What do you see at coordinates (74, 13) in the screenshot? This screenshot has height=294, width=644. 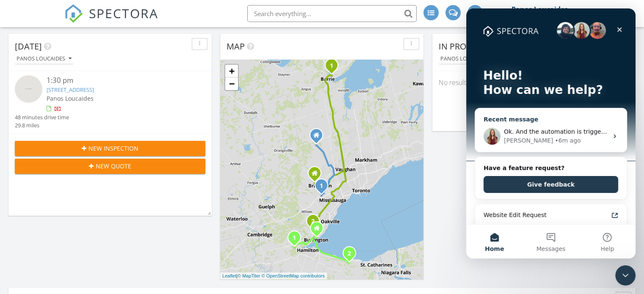 I see `img: The Best Home Inspection Software - Spectora` at bounding box center [74, 13].